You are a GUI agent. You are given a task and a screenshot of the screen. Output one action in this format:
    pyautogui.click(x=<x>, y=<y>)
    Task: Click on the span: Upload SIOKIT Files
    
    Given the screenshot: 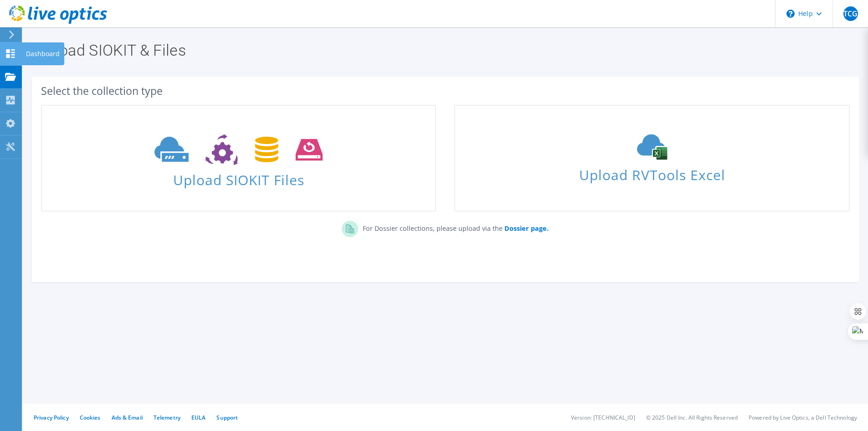 What is the action you would take?
    pyautogui.click(x=238, y=177)
    